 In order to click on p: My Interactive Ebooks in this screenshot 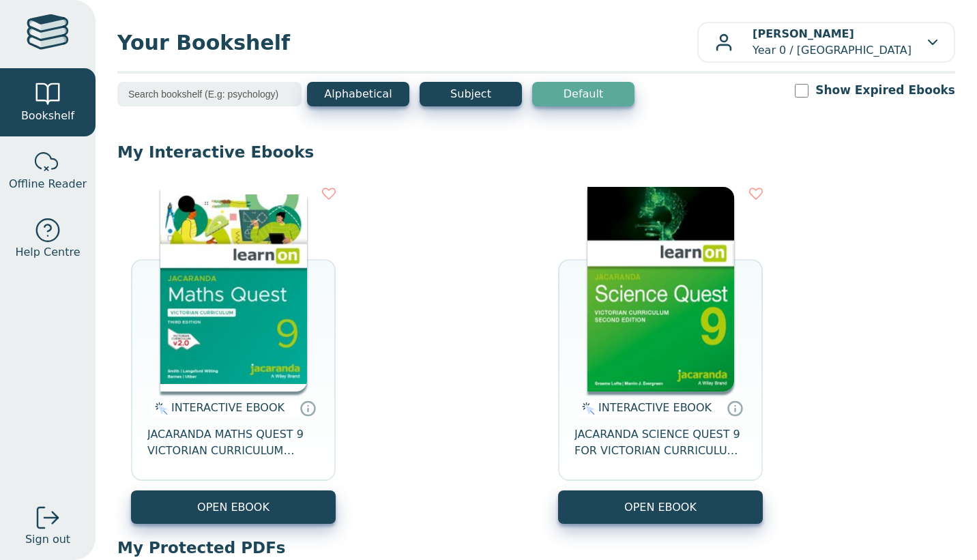, I will do `click(537, 152)`.